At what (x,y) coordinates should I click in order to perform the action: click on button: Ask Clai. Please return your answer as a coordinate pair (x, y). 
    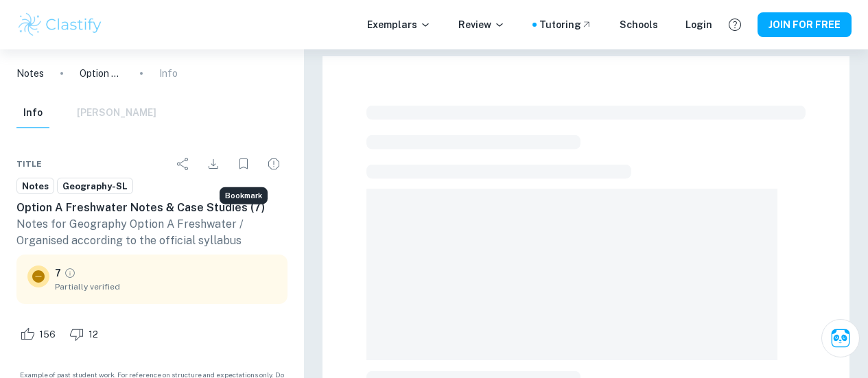
    Looking at the image, I should click on (840, 338).